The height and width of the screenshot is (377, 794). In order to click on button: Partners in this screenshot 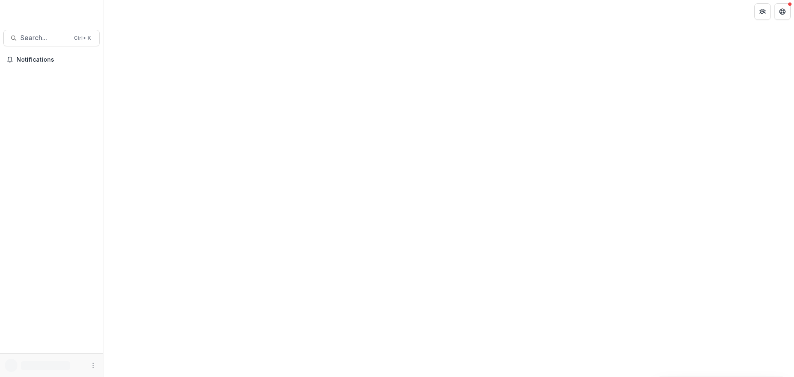, I will do `click(763, 12)`.